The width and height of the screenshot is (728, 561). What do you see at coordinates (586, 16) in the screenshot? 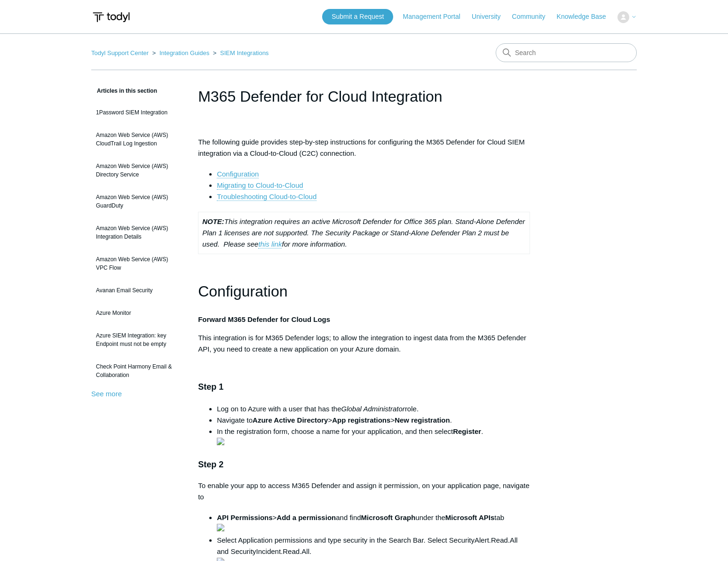
I see `a: Knowledge Base` at bounding box center [586, 16].